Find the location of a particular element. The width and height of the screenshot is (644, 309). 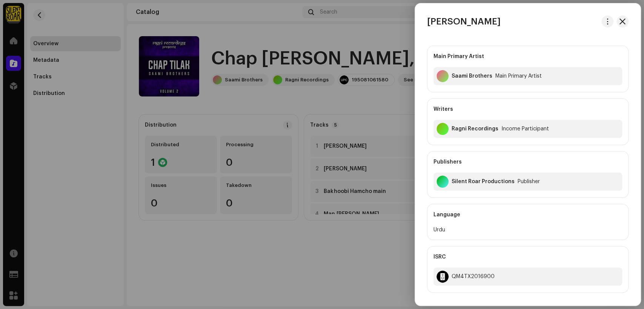

div: Saami Brothers is located at coordinates (472, 76).